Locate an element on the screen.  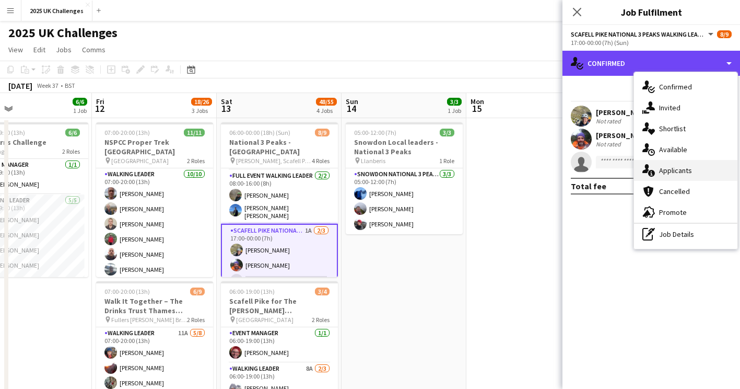
span: 14 is located at coordinates (351, 108).